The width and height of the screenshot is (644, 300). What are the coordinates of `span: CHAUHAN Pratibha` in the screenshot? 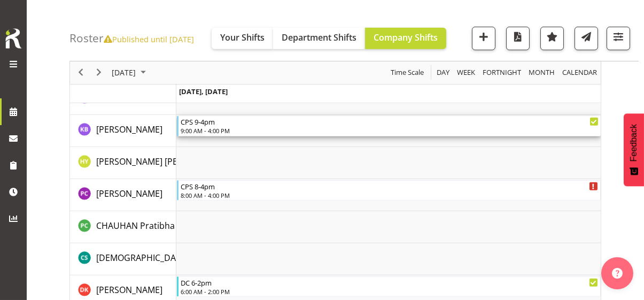 It's located at (135, 226).